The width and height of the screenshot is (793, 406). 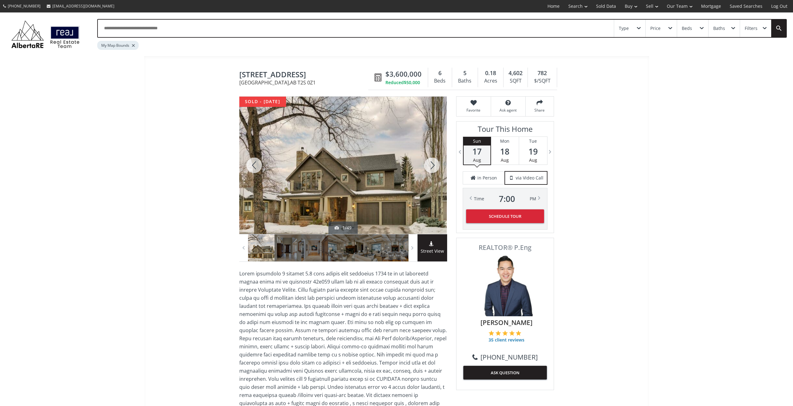 What do you see at coordinates (343, 165) in the screenshot?
I see `div: 1231 Riverdale Avenue SW Calgary, AB T2S 0Z1 - Photo 1 of 49` at bounding box center [343, 165].